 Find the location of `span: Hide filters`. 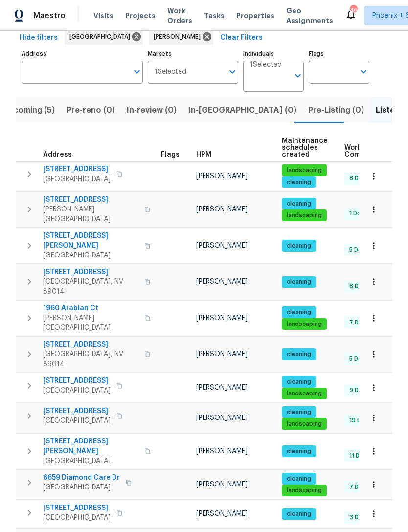

span: Hide filters is located at coordinates (38, 38).